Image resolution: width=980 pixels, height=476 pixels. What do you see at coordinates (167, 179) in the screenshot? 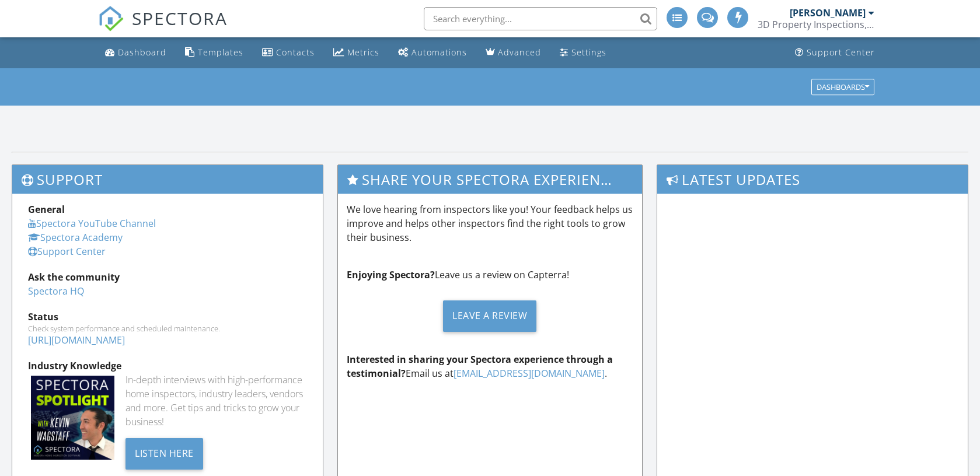
I see `h3: Support` at bounding box center [167, 179].